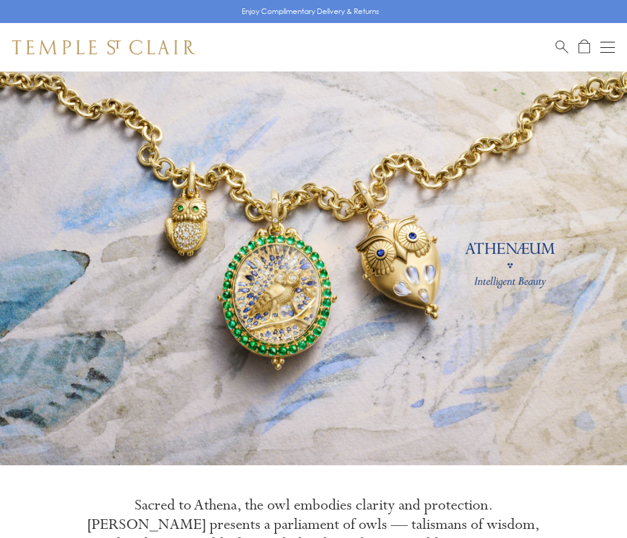 Image resolution: width=627 pixels, height=538 pixels. I want to click on a: Open Shopping Bag, so click(584, 47).